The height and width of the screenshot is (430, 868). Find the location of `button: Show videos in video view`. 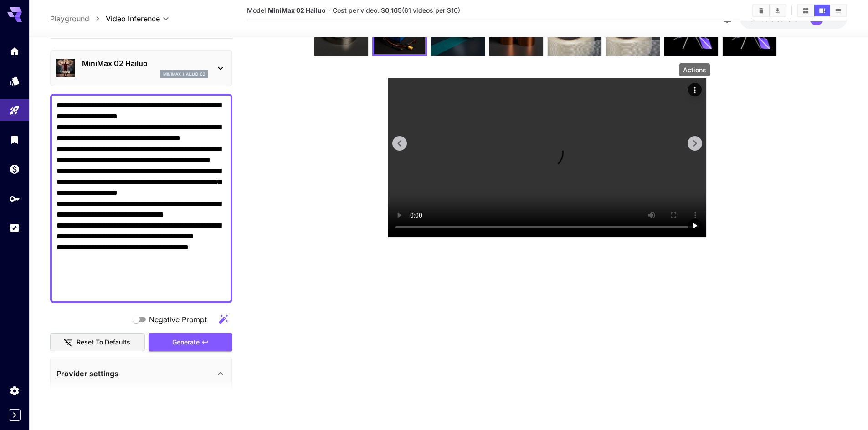

button: Show videos in video view is located at coordinates (822, 11).